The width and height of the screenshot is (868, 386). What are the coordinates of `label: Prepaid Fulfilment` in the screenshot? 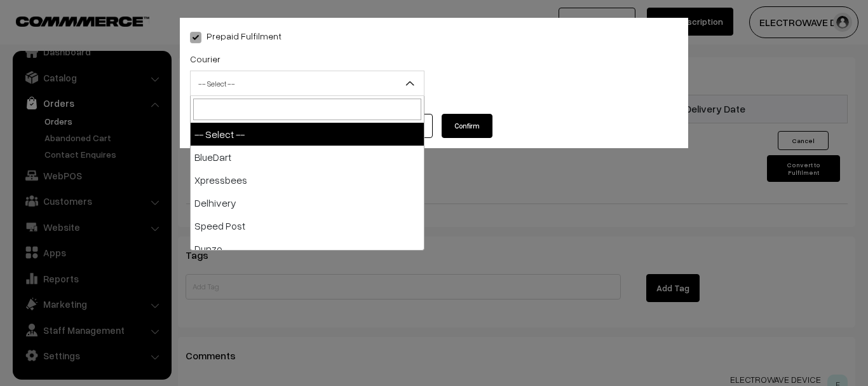 It's located at (236, 35).